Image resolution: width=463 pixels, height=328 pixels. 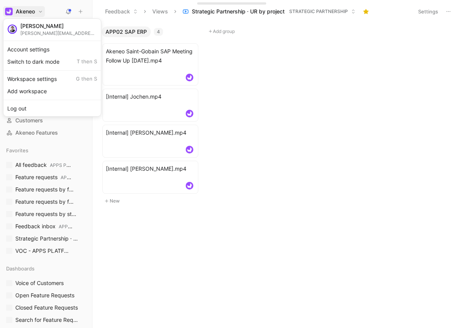 I want to click on span: G then S, so click(x=86, y=79).